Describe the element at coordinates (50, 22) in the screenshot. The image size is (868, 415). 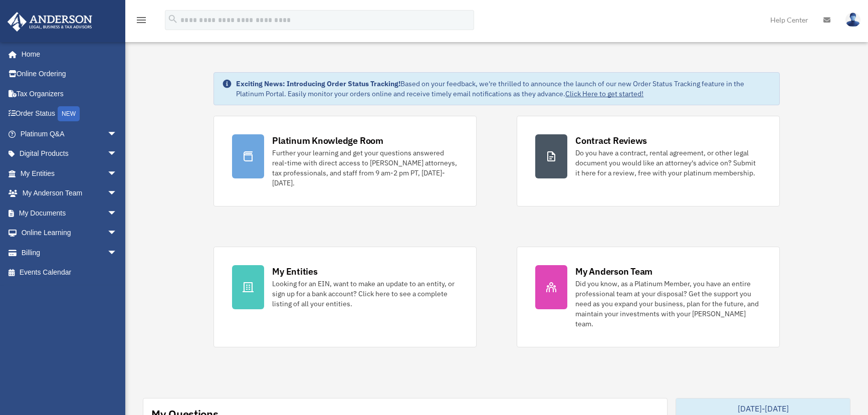
I see `img: Anderson Advisors Platinum Portal` at that location.